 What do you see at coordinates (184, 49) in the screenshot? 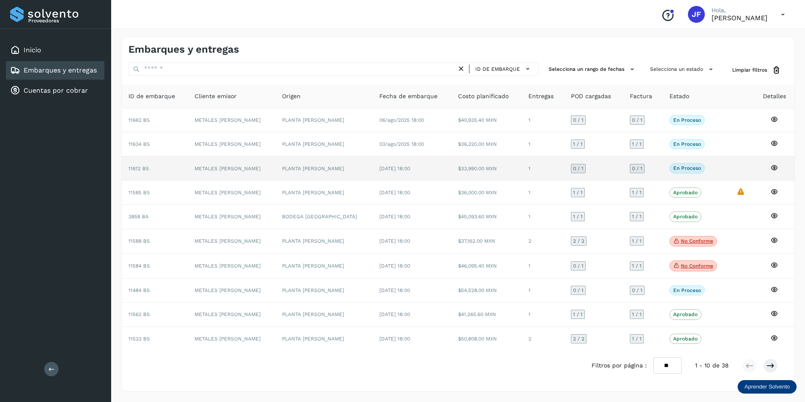
I see `h4: Embarques y entregas` at bounding box center [184, 49].